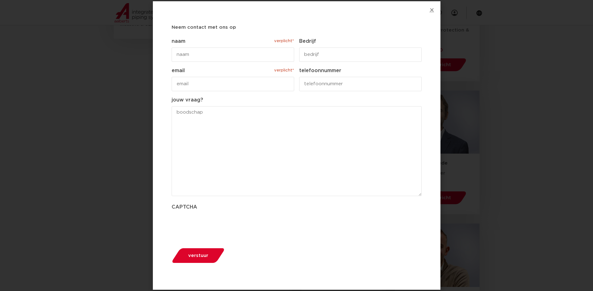  I want to click on label: email, so click(233, 71).